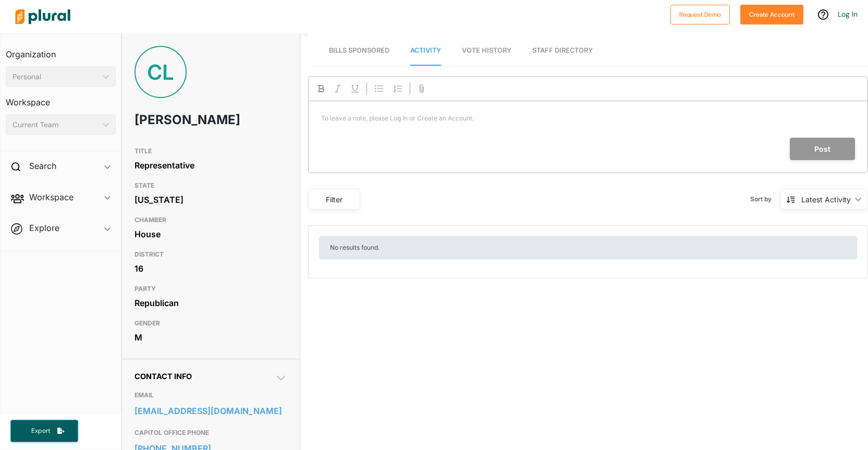  What do you see at coordinates (826, 199) in the screenshot?
I see `div: Latest Activity` at bounding box center [826, 199].